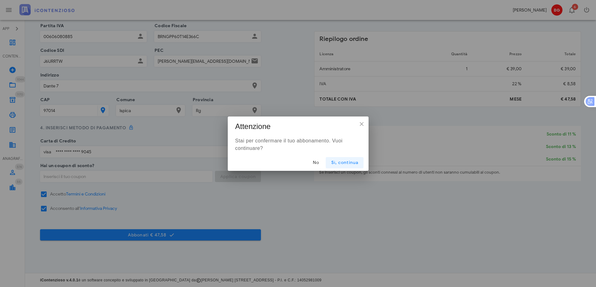 This screenshot has height=287, width=596. I want to click on span: No, so click(316, 163).